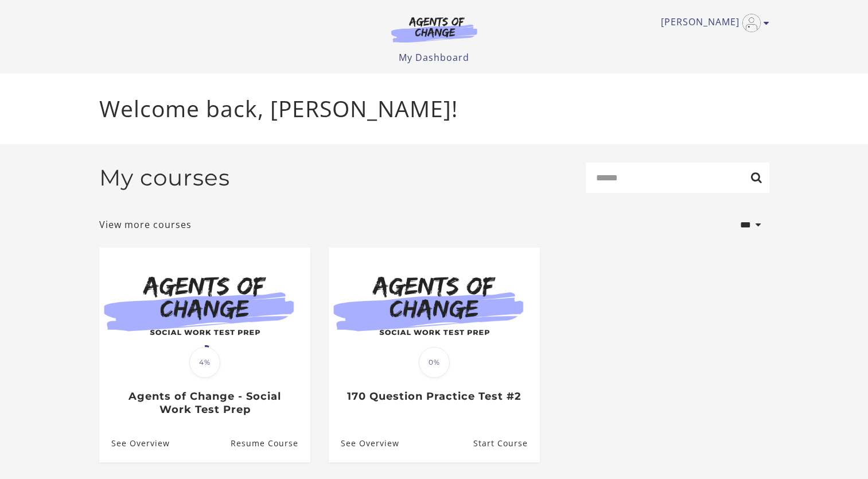 This screenshot has width=868, height=479. Describe the element at coordinates (134, 444) in the screenshot. I see `a: Agents of Change - Social Work Test Prep: See Overview` at that location.